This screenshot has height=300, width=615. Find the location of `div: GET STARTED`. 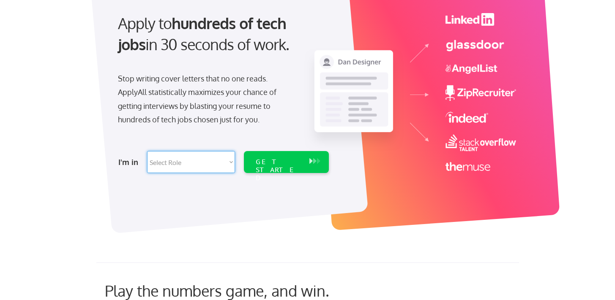

div: GET STARTED is located at coordinates (278, 170).